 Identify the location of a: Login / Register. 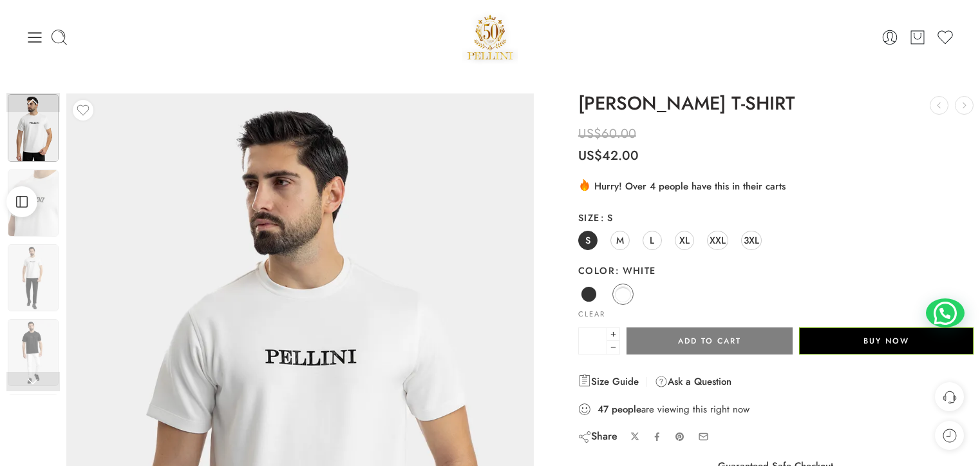
(890, 38).